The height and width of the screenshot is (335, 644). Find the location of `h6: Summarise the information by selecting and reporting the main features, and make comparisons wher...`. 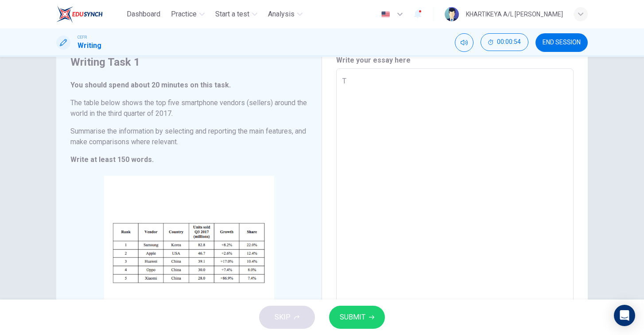

h6: Summarise the information by selecting and reporting the main features, and make comparisons wher... is located at coordinates (189, 137).